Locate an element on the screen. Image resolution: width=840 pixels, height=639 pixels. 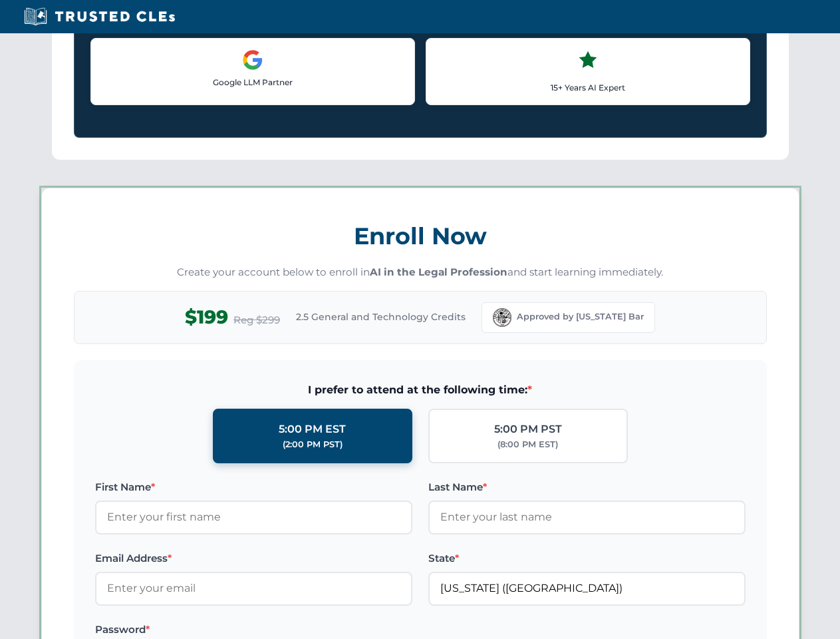
label: Email Address is located at coordinates (254, 559).